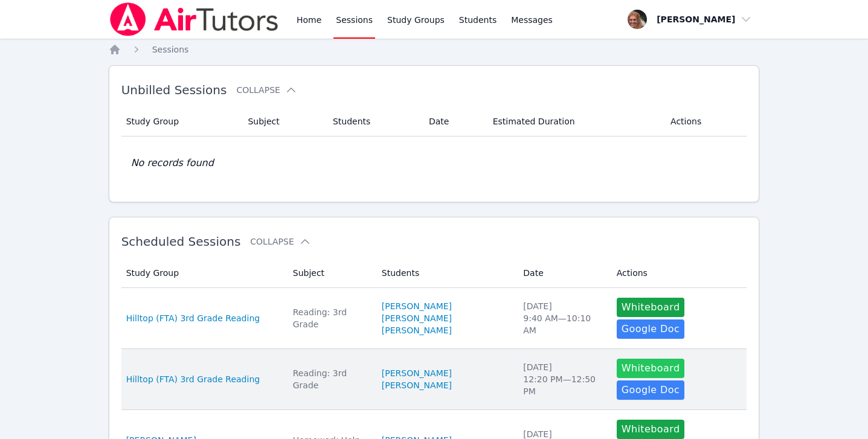 This screenshot has width=868, height=439. I want to click on th: Estimated Duration, so click(574, 121).